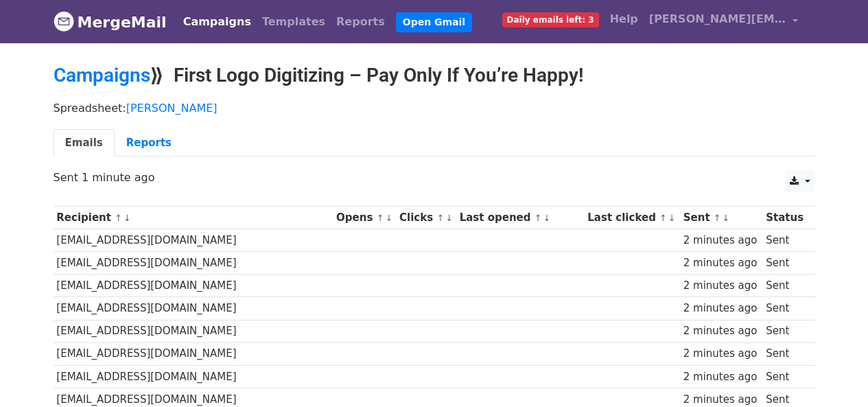 Image resolution: width=868 pixels, height=407 pixels. I want to click on a: Help, so click(623, 20).